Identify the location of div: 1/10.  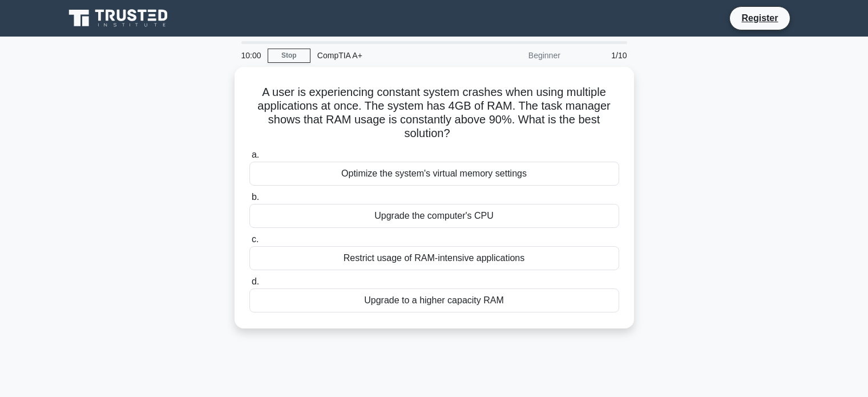
(601, 55).